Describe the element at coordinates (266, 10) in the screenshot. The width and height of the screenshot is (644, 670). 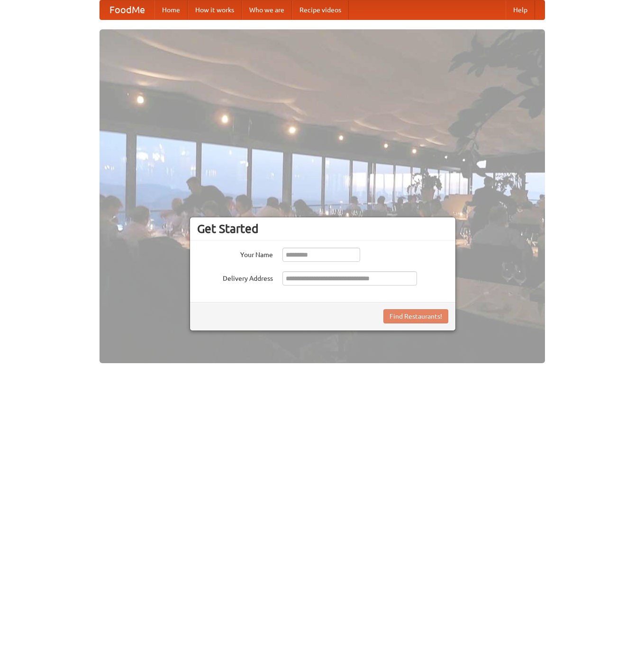
I see `a: Who we are` at that location.